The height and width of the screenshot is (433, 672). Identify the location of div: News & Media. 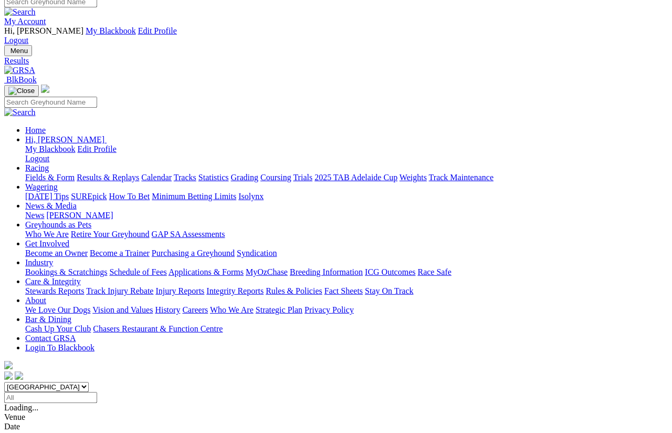
(346, 215).